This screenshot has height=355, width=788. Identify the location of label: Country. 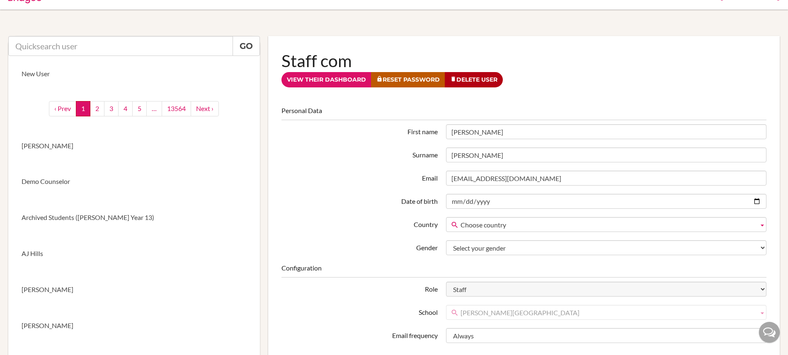
(359, 223).